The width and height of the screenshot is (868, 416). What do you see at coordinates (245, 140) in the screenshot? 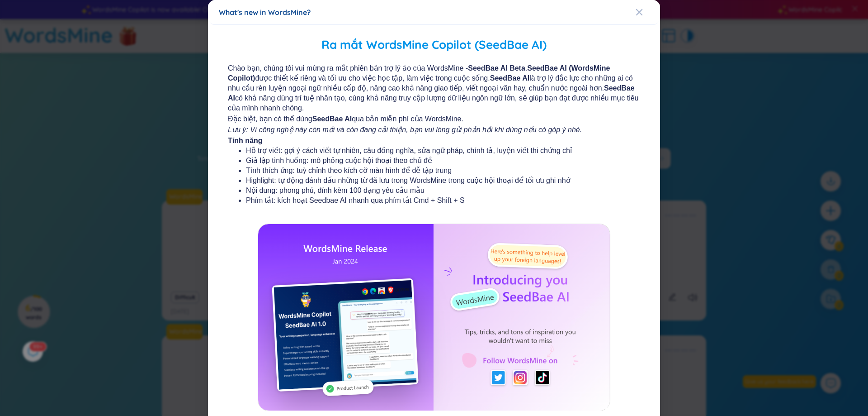
I see `b: Tính năng` at bounding box center [245, 140].